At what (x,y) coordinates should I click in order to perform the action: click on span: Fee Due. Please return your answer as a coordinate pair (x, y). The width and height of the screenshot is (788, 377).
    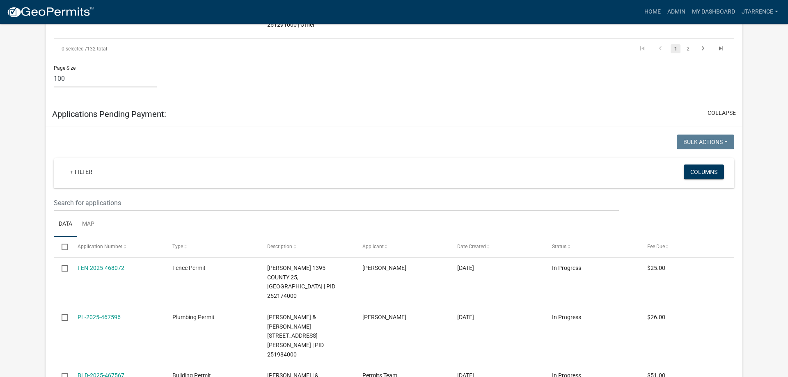
    Looking at the image, I should click on (656, 247).